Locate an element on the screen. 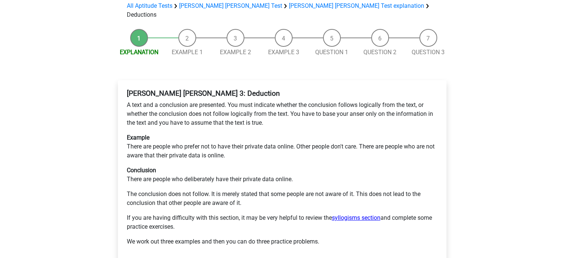  p: We work out three examples and then you can do three practice problems. is located at coordinates (282, 241).